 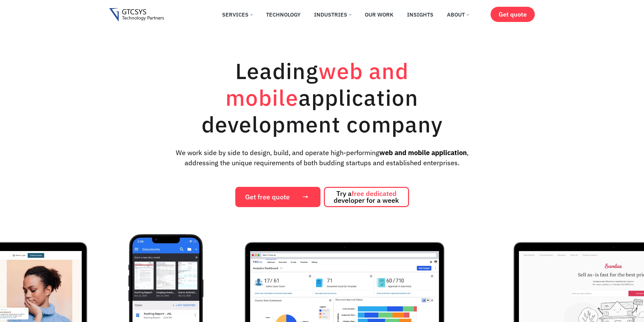 I want to click on a: Get free quote, so click(x=278, y=197).